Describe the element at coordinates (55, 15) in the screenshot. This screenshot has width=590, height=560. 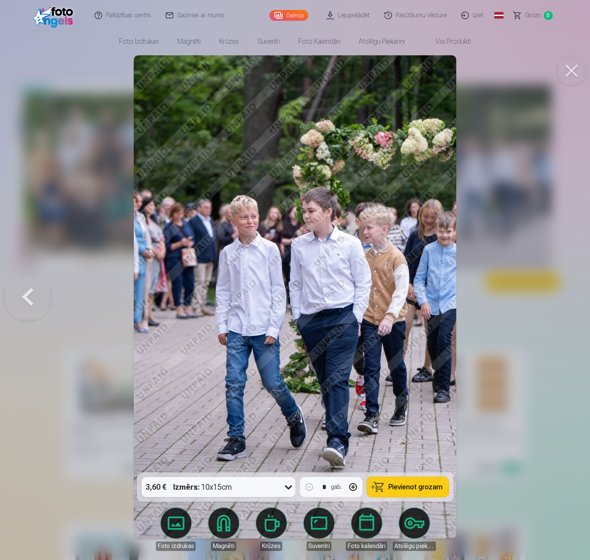
I see `img: /fa3` at that location.